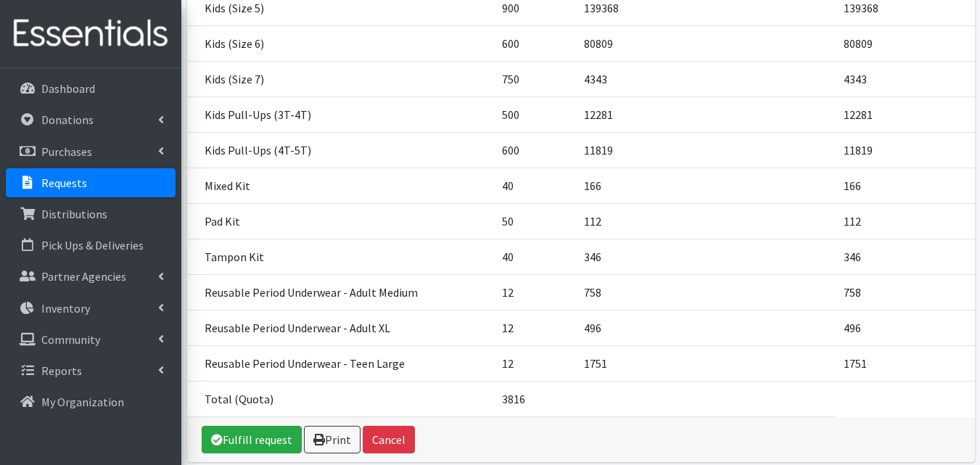 This screenshot has height=465, width=980. Describe the element at coordinates (68, 119) in the screenshot. I see `p: Donations` at that location.